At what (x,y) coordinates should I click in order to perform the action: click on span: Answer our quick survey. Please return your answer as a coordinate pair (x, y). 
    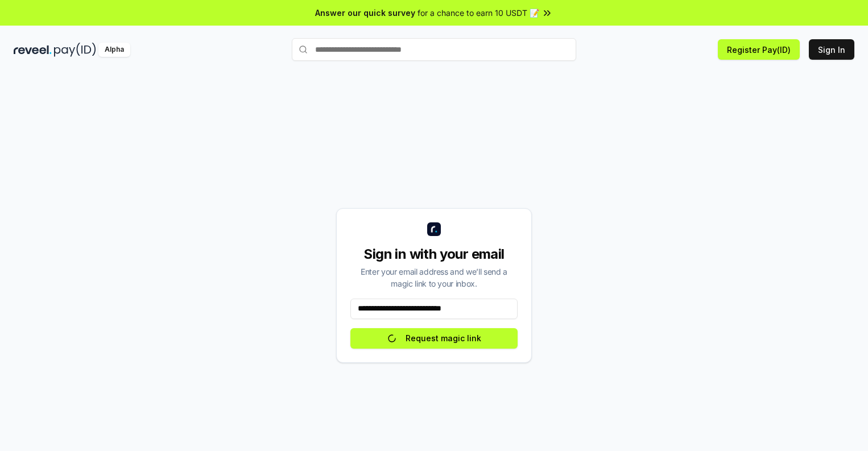
    Looking at the image, I should click on (365, 13).